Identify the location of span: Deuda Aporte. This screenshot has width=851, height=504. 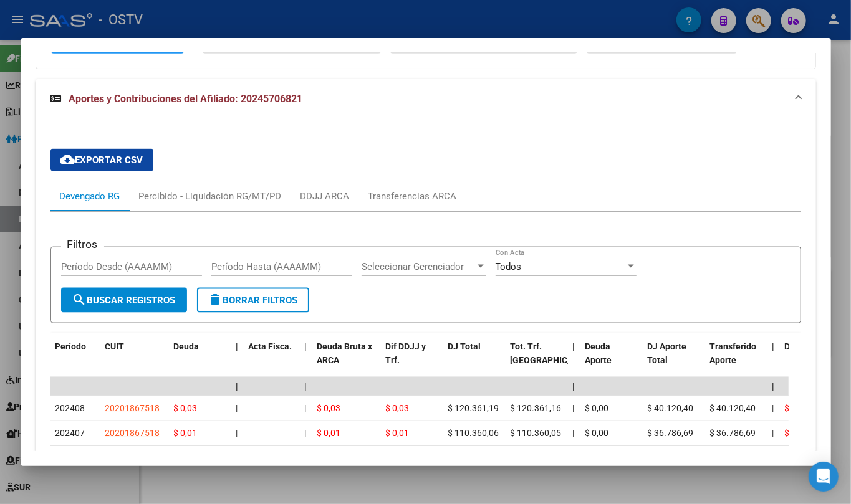
(598, 353).